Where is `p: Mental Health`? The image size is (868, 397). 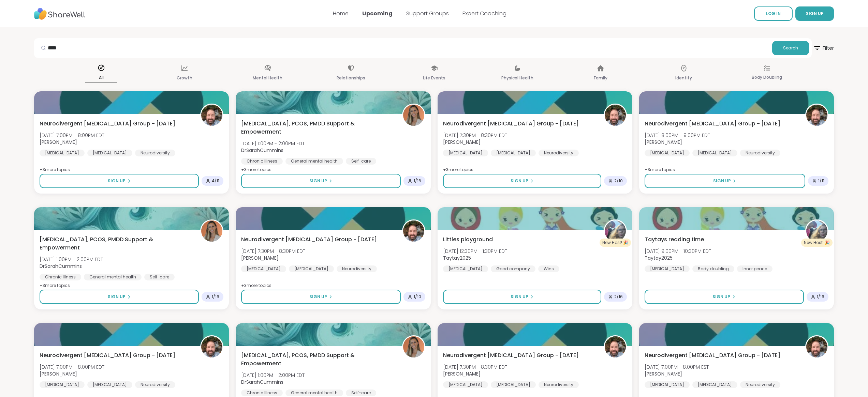
p: Mental Health is located at coordinates (268, 78).